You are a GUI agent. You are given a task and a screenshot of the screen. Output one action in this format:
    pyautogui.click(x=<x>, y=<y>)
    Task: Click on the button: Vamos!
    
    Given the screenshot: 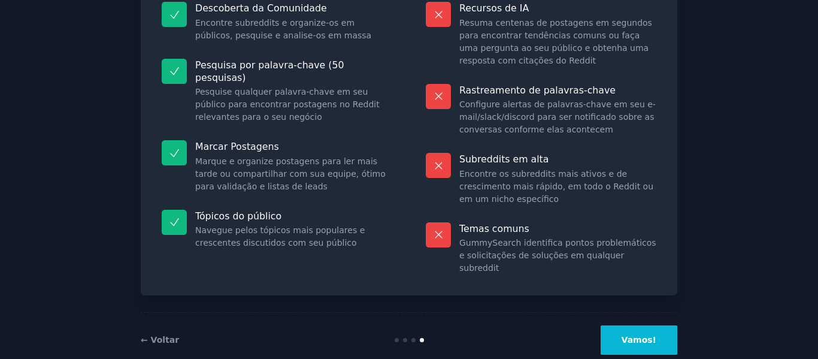 What is the action you would take?
    pyautogui.click(x=639, y=340)
    